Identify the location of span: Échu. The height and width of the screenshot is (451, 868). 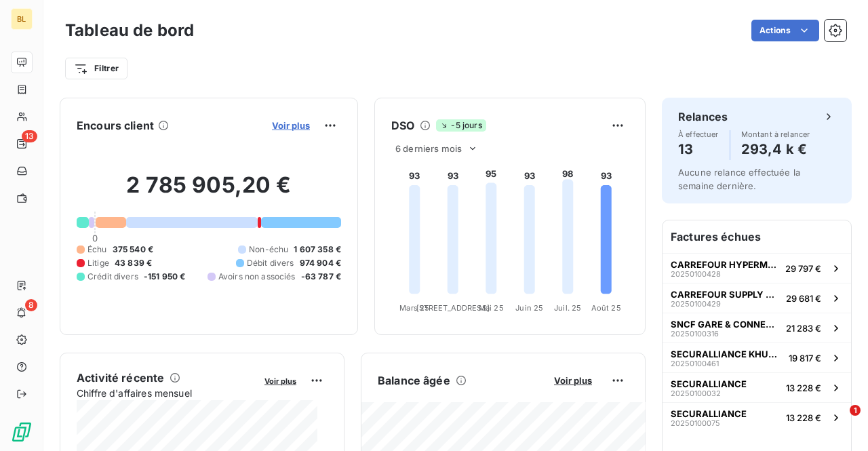
(97, 249).